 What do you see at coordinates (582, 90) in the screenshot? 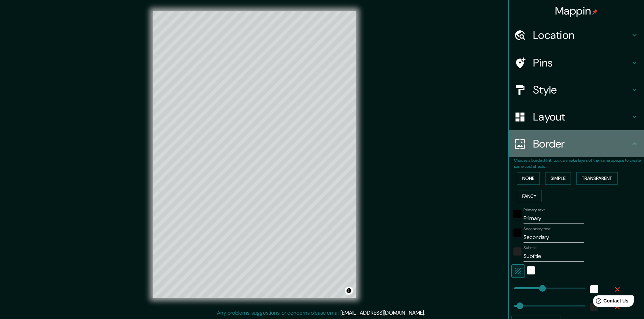
I see `h4: Style` at bounding box center [582, 90].